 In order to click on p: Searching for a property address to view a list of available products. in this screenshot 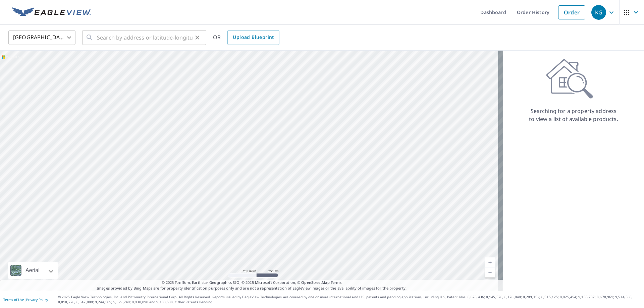, I will do `click(574, 115)`.